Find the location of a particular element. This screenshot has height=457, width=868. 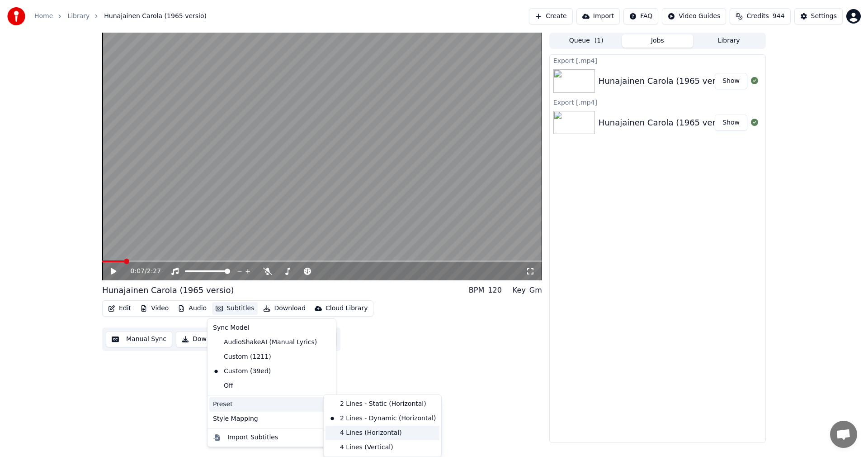

div: Settings is located at coordinates (824, 16).